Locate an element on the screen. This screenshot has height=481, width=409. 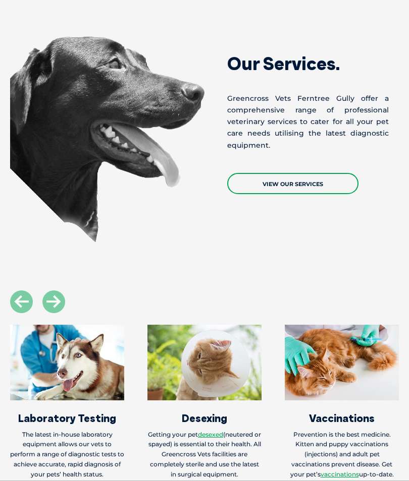
h3: Vaccinations is located at coordinates (342, 418).